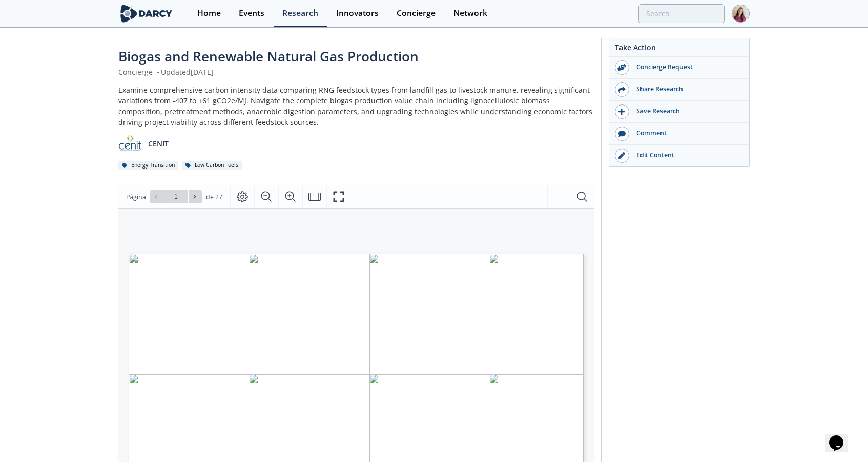 The height and width of the screenshot is (462, 868). What do you see at coordinates (209, 14) in the screenshot?
I see `div: Home` at bounding box center [209, 14].